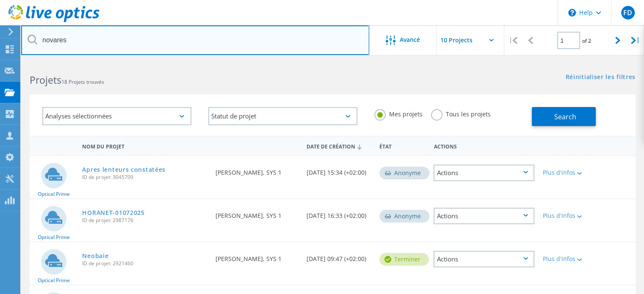  What do you see at coordinates (404, 259) in the screenshot?
I see `div: Terminer` at bounding box center [404, 259].